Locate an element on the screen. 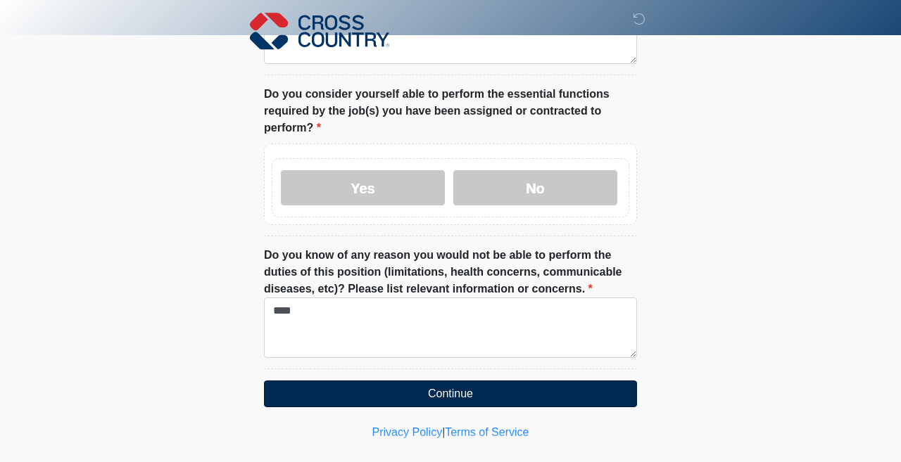  a: Privacy Policy is located at coordinates (408, 432).